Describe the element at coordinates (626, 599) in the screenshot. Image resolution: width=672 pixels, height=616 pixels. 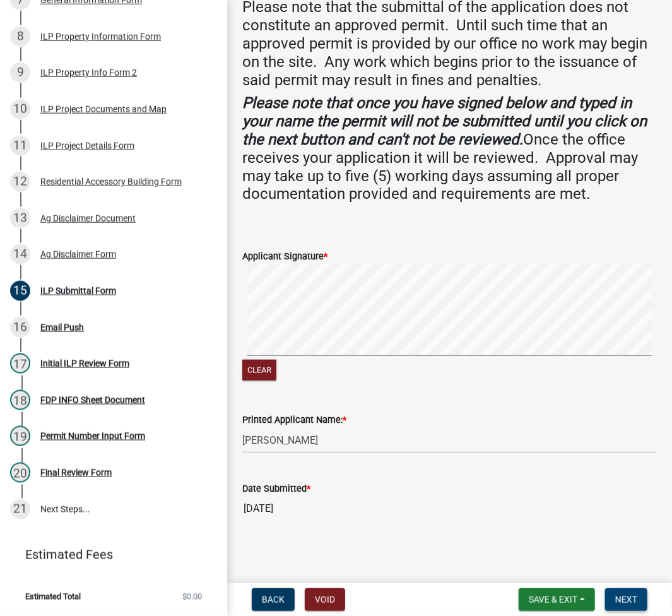
I see `span: Next` at that location.